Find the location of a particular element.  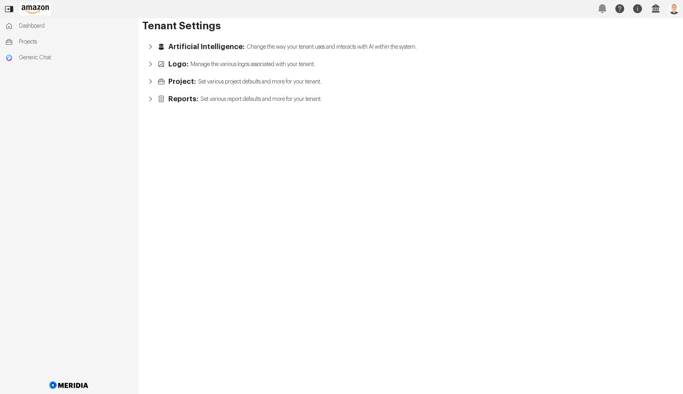

a: Dashboard is located at coordinates (69, 26).